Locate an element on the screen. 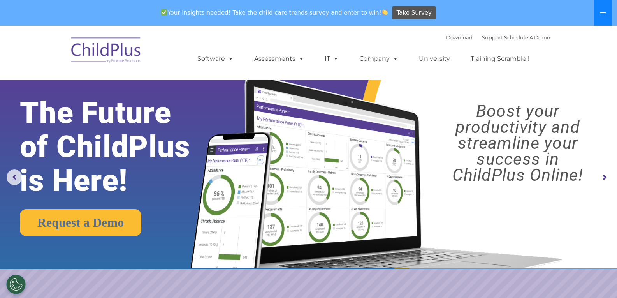  span: Last name is located at coordinates (120, 54).